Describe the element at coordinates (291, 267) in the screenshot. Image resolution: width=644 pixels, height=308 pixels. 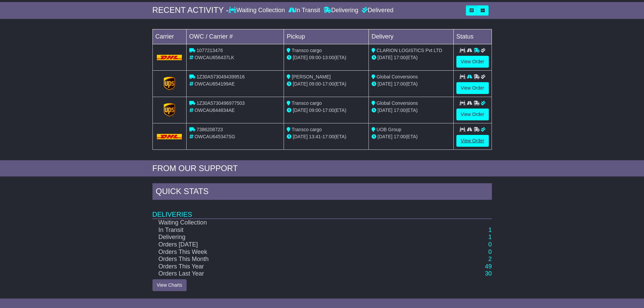
I see `td: Orders This Year` at that location.